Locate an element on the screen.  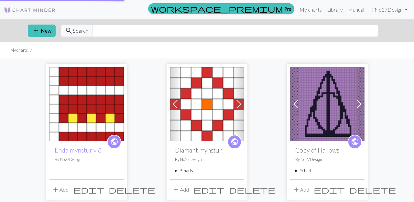
span: workspace_premium is located at coordinates (217, 9).